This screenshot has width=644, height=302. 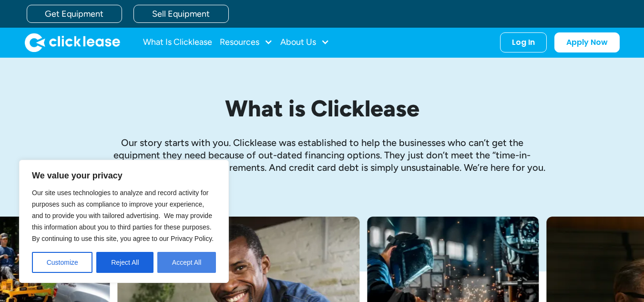 What do you see at coordinates (73, 42) in the screenshot?
I see `img: Clicklease logo` at bounding box center [73, 42].